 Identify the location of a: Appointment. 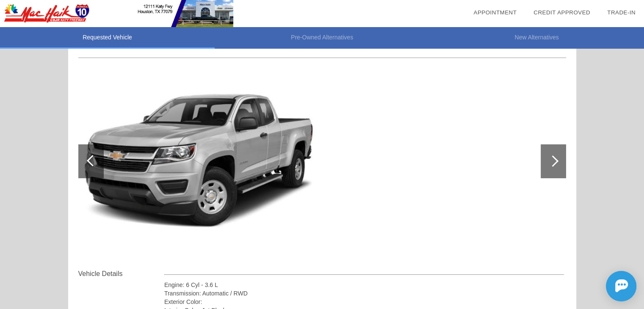
(495, 12).